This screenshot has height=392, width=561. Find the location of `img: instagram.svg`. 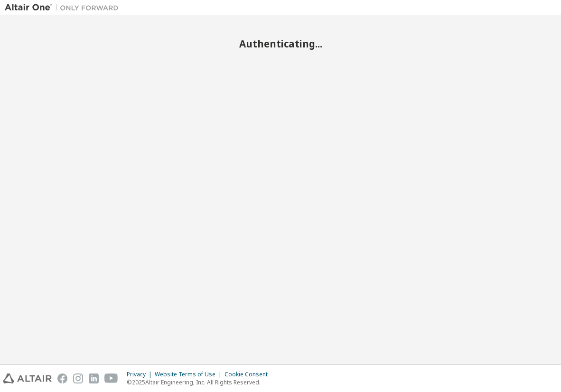

img: instagram.svg is located at coordinates (78, 378).